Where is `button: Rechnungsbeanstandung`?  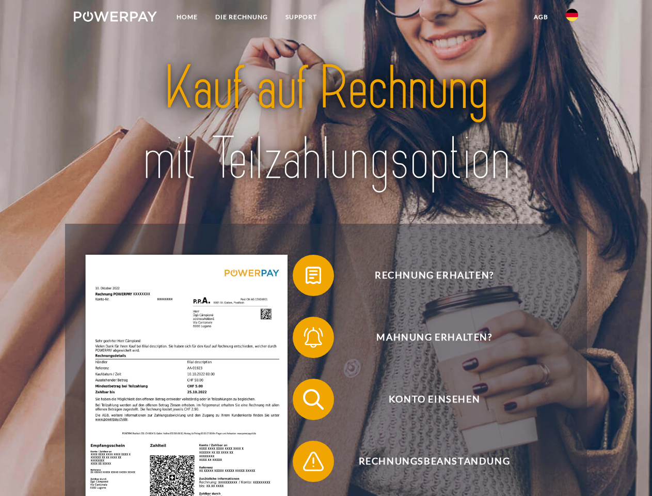 button: Rechnungsbeanstandung is located at coordinates (427, 461).